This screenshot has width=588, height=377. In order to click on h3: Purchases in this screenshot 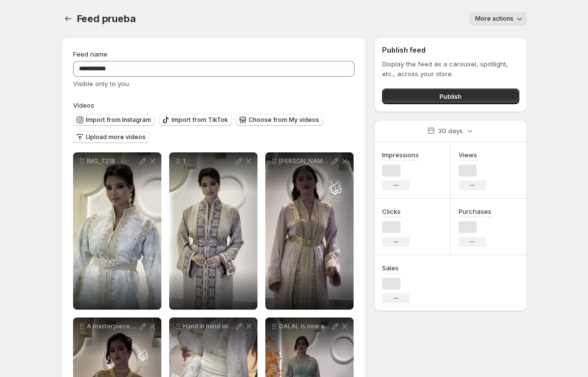, I will do `click(475, 211)`.